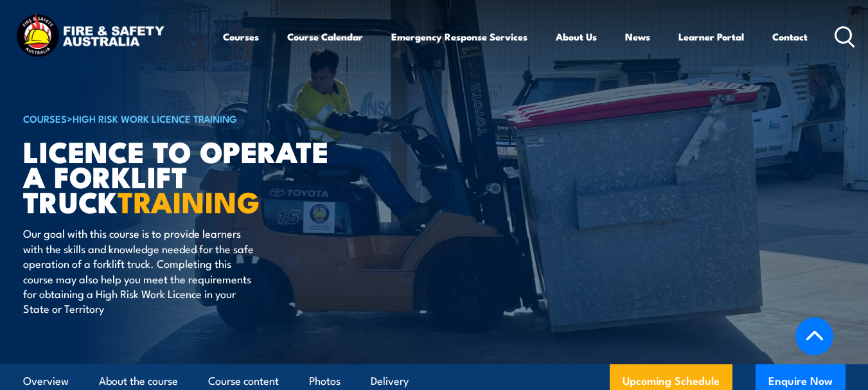 The image size is (868, 390). What do you see at coordinates (459, 36) in the screenshot?
I see `a: Emergency Response Services` at bounding box center [459, 36].